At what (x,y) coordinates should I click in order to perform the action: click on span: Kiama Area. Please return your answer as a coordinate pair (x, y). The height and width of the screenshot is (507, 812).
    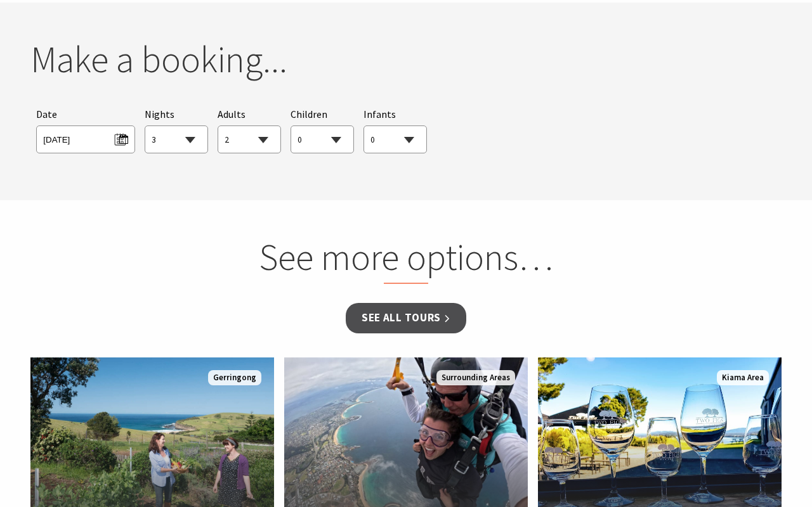
    Looking at the image, I should click on (743, 378).